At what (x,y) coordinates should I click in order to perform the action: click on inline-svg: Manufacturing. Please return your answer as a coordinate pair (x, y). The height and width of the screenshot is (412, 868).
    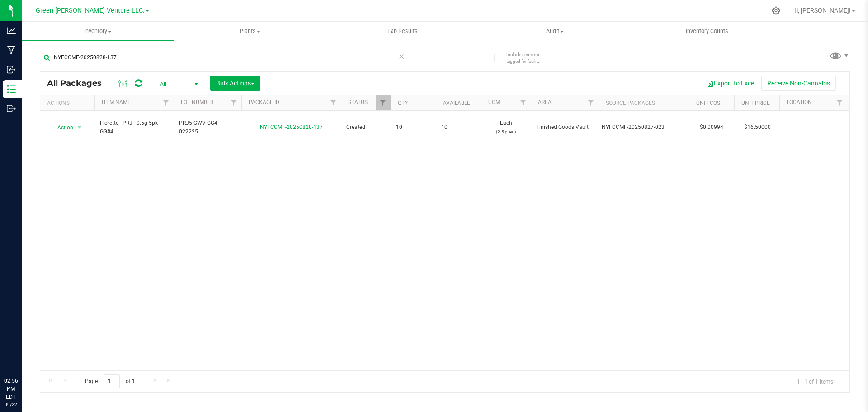
    Looking at the image, I should click on (11, 50).